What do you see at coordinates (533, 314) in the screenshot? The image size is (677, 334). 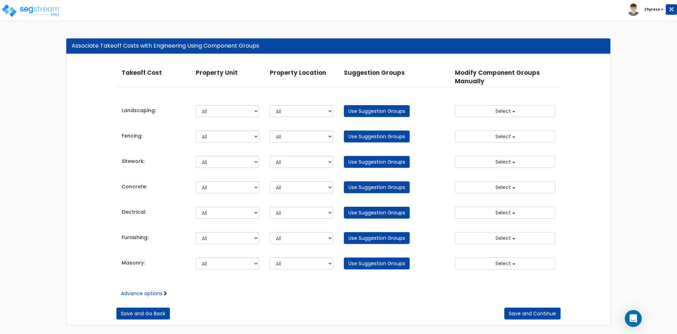 I see `button: Save and Continue` at bounding box center [533, 314].